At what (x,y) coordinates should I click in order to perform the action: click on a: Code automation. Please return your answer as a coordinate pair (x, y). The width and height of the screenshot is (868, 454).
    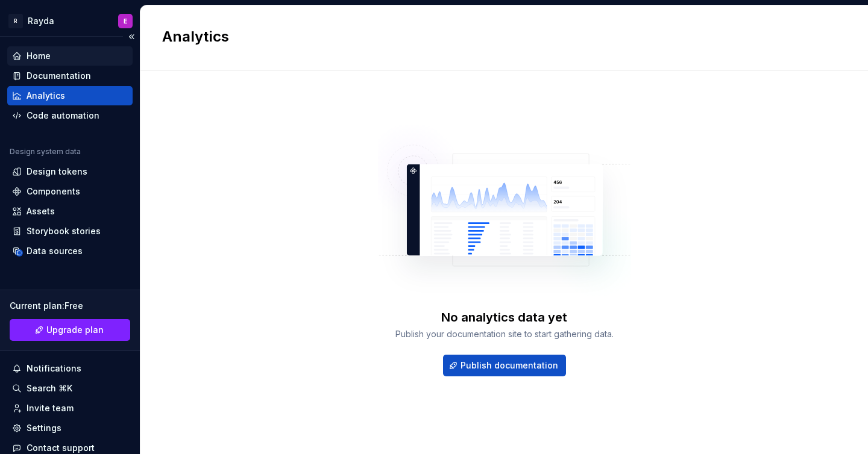
    Looking at the image, I should click on (70, 116).